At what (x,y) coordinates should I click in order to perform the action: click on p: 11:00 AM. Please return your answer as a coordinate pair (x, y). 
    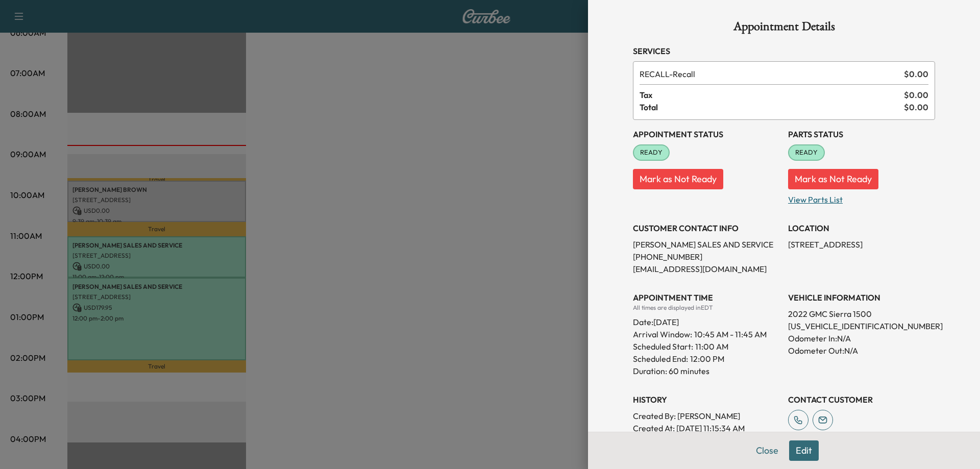
    Looking at the image, I should click on (711, 347).